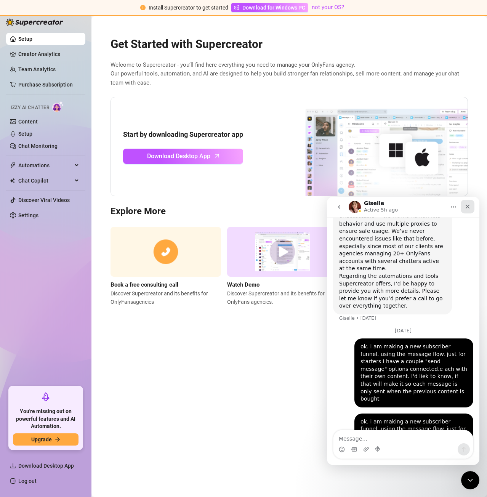  I want to click on div: Close, so click(141, 10).